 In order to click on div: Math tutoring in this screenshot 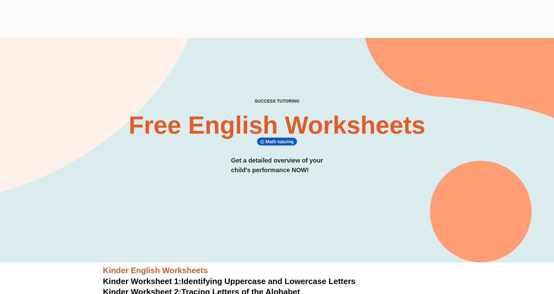, I will do `click(277, 142)`.